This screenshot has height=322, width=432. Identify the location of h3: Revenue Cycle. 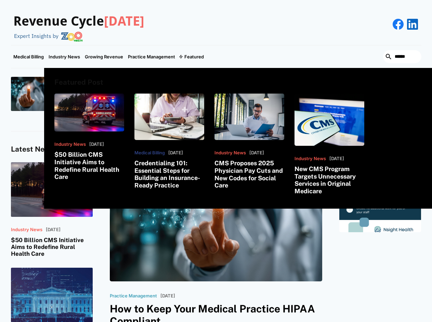
(79, 22).